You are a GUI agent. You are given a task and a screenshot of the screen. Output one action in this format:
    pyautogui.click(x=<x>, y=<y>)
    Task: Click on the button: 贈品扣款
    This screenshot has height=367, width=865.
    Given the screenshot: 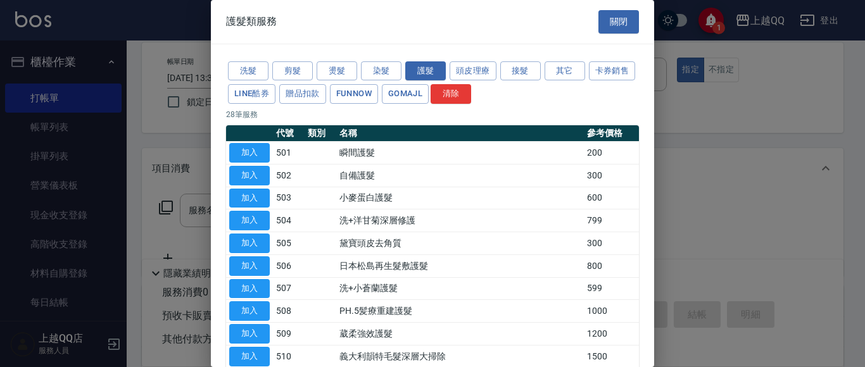 What is the action you would take?
    pyautogui.click(x=303, y=94)
    